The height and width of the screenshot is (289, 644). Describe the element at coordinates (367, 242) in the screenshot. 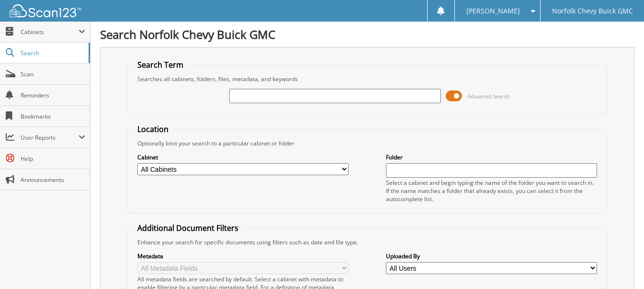

I see `div: Enhance your search for specific documents using filters such as date and file type.` at that location.